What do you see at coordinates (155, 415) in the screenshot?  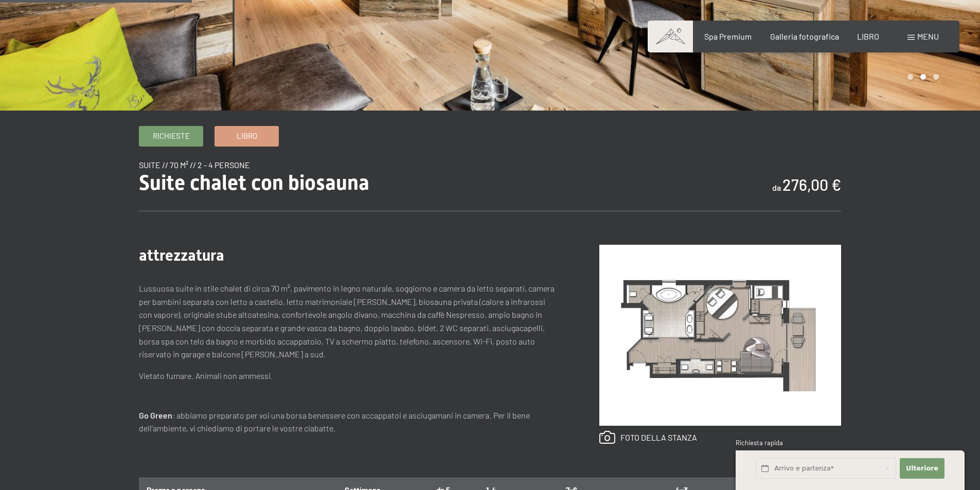 I see `font: Go Green` at bounding box center [155, 415].